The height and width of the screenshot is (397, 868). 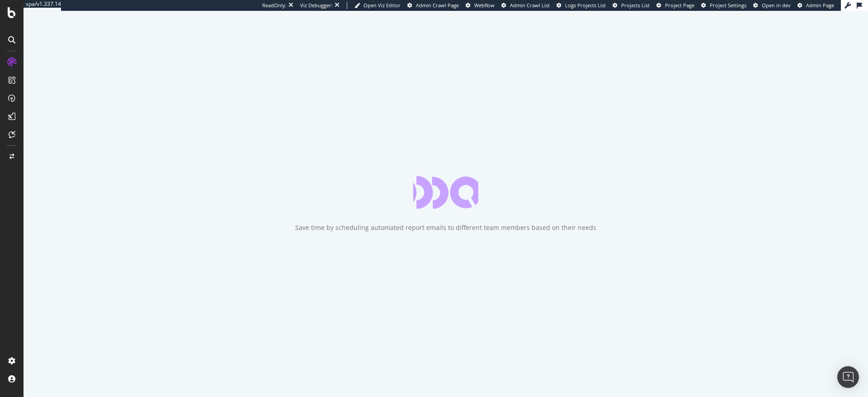 What do you see at coordinates (816, 6) in the screenshot?
I see `a: Admin Page` at bounding box center [816, 6].